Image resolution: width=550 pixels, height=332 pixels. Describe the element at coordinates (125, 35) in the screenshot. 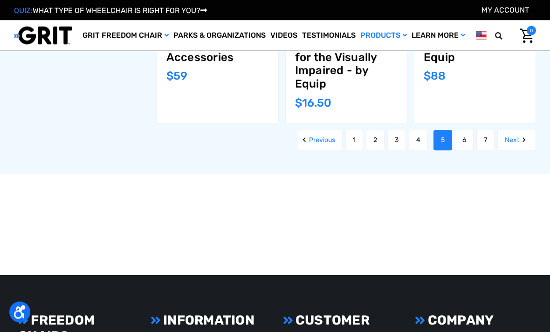

I see `a: GRIT Freedom Chair` at that location.